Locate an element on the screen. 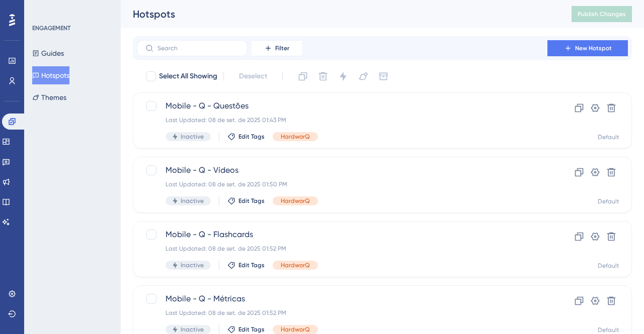  button: Hotspots is located at coordinates (51, 76).